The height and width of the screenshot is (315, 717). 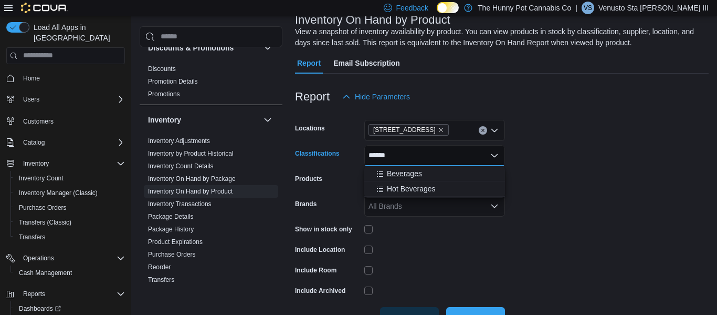 I want to click on a: Inventory Transactions, so click(x=180, y=204).